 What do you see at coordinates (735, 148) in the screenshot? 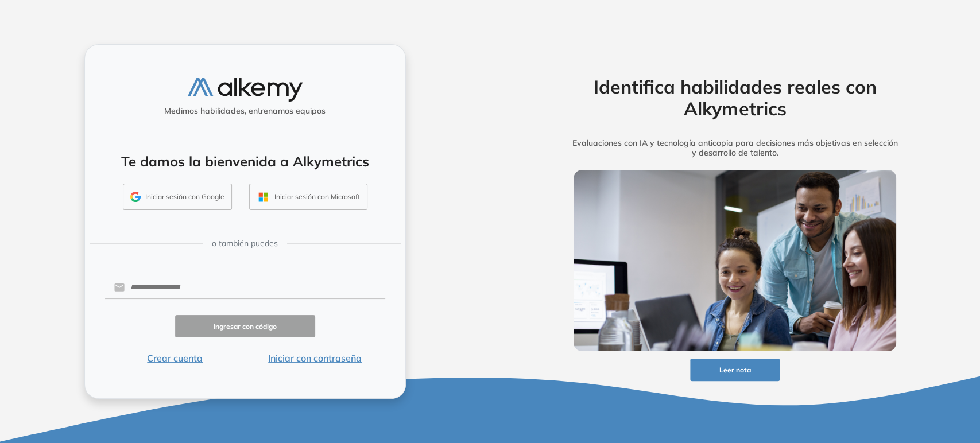
I see `h5: Evaluaciones con IA y tecnología anticopia para decisiones más objetivas en selección y desarroll...` at bounding box center [735, 148].